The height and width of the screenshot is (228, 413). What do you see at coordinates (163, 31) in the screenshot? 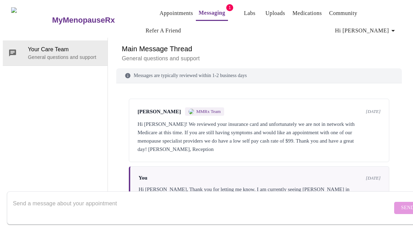
I see `a: Refer a Friend` at bounding box center [163, 31].